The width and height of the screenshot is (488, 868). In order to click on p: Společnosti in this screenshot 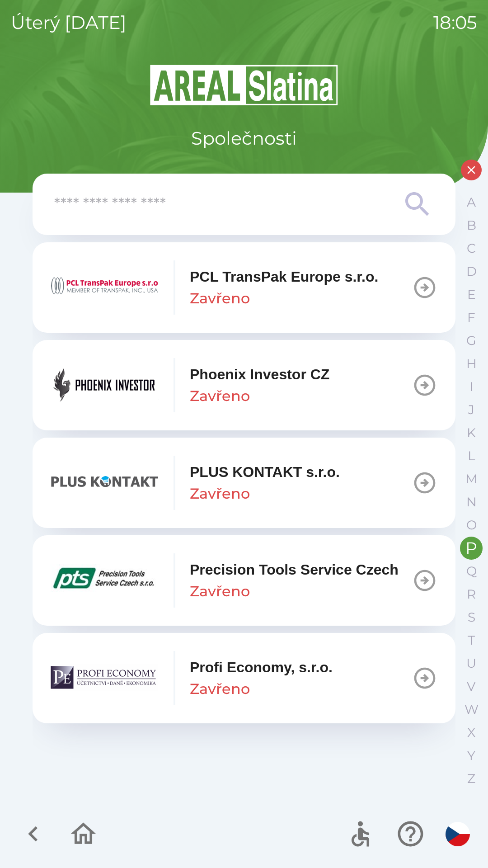, I will do `click(244, 138)`.